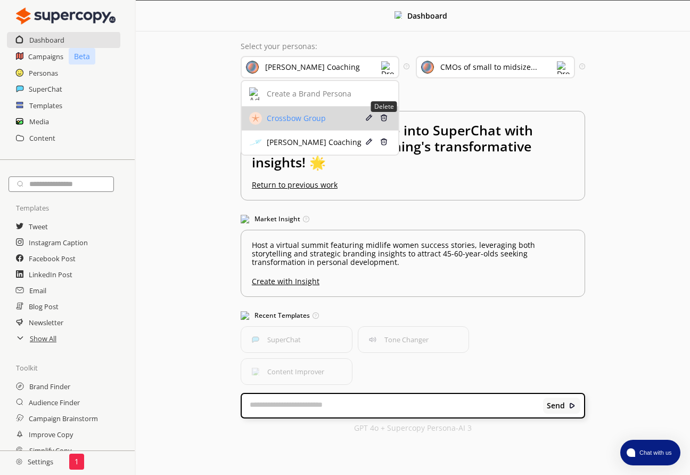 The image size is (690, 475). Describe the element at coordinates (38, 290) in the screenshot. I see `a: Email` at that location.